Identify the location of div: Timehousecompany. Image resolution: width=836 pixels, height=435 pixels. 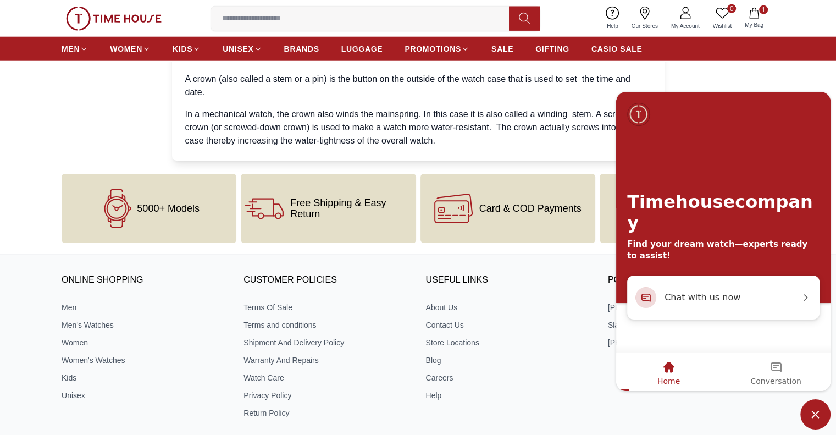
(110, 123).